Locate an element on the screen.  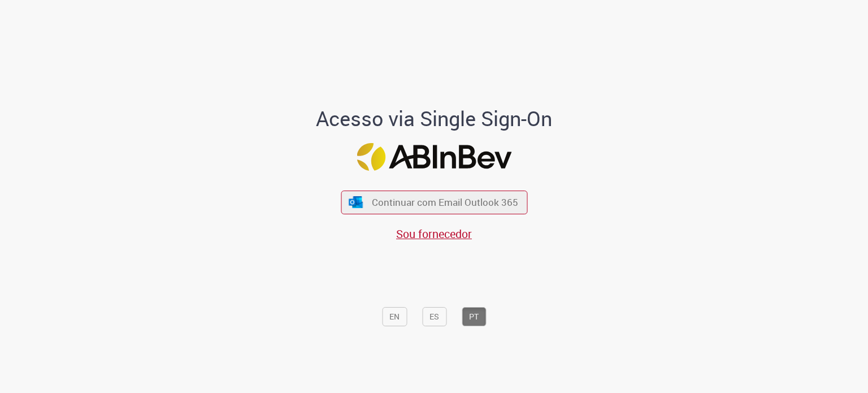
img: ícone Azure/Microsoft 360 is located at coordinates (356, 202).